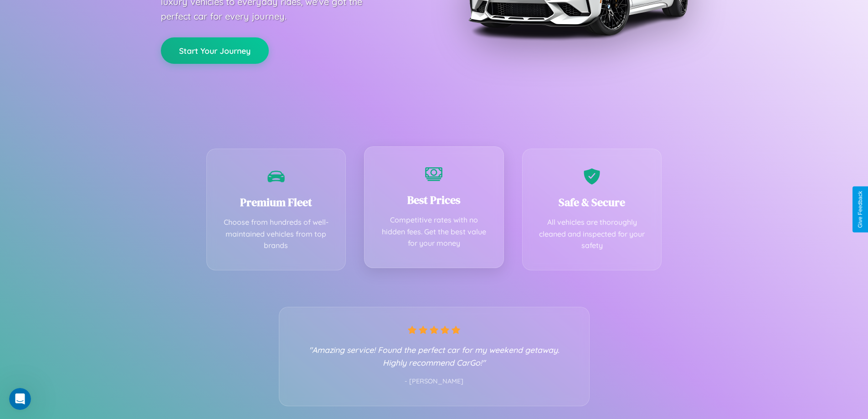  What do you see at coordinates (434, 232) in the screenshot?
I see `p: Competitive rates with no hidden fees. Get the best value for your money` at bounding box center [434, 232].